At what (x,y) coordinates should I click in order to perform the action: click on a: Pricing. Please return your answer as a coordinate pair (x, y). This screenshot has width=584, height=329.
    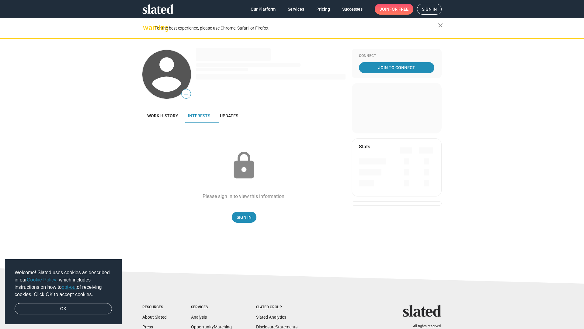
    Looking at the image, I should click on (323, 9).